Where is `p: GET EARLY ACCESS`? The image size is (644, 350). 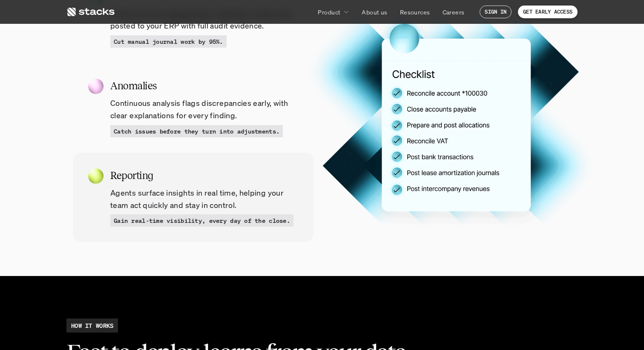
p: GET EARLY ACCESS is located at coordinates (548, 12).